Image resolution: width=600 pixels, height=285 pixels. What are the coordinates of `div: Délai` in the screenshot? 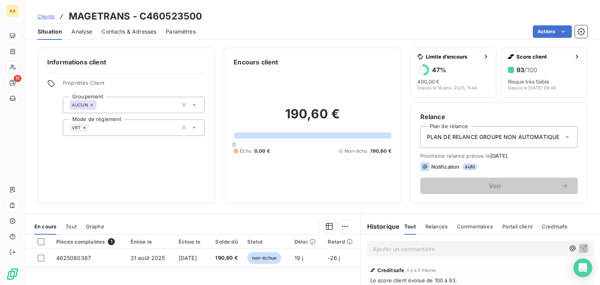 It's located at (306, 242).